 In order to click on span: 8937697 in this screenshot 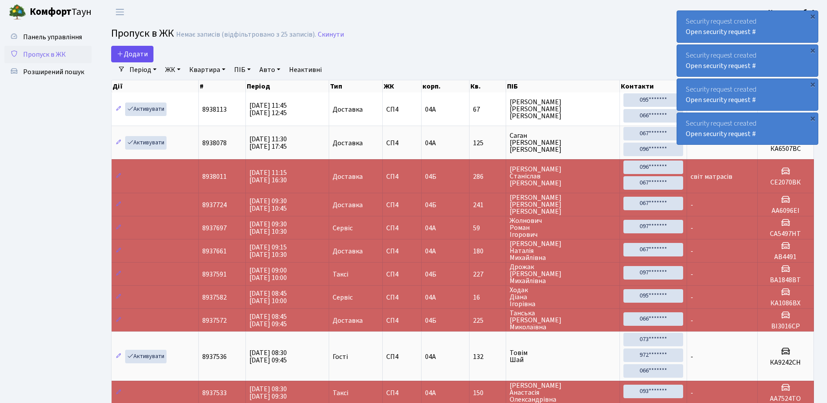, I will do `click(215, 228)`.